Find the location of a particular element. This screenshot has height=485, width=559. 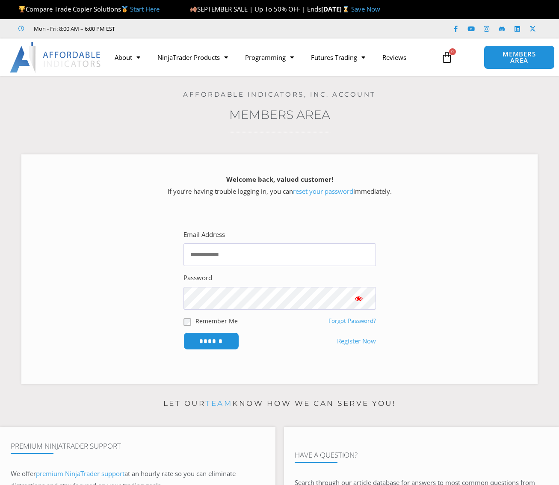

span: 0 is located at coordinates (453, 52).